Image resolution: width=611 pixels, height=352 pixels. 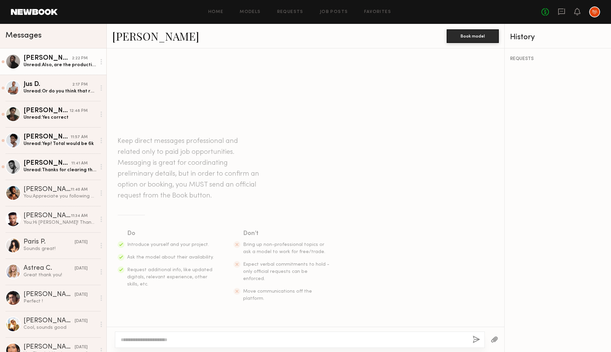 I want to click on div: Jus D., so click(x=48, y=85).